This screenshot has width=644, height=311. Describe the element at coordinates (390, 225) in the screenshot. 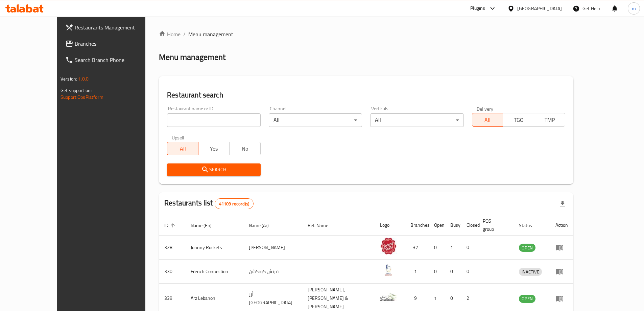

I see `th: Logo` at that location.